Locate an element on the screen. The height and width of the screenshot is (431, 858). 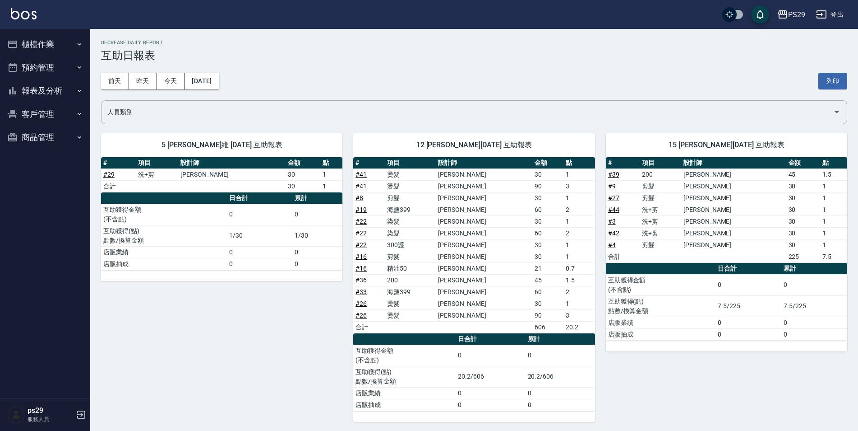
input: 人員名稱 is located at coordinates (468, 112).